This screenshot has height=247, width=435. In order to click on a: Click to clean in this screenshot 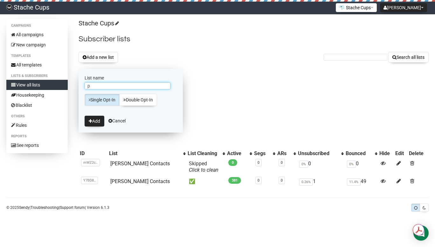, I will do `click(204, 170)`.